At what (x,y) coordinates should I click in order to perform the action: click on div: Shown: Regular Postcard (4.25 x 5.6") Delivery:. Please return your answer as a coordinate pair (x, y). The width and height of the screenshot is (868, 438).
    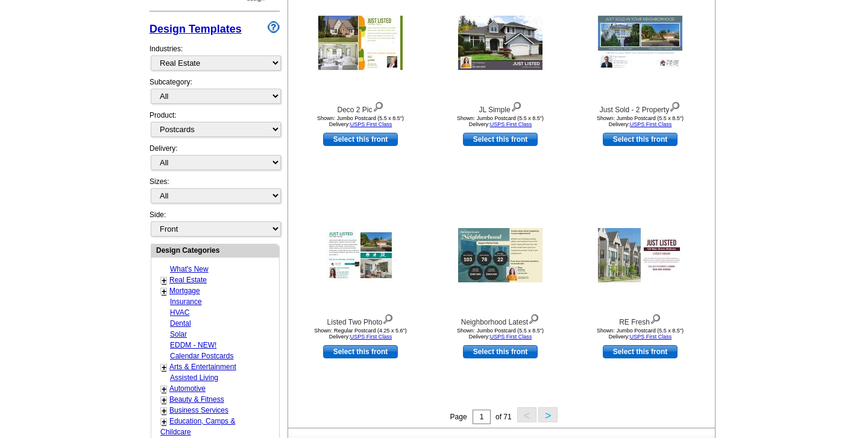
    Looking at the image, I should click on (360, 334).